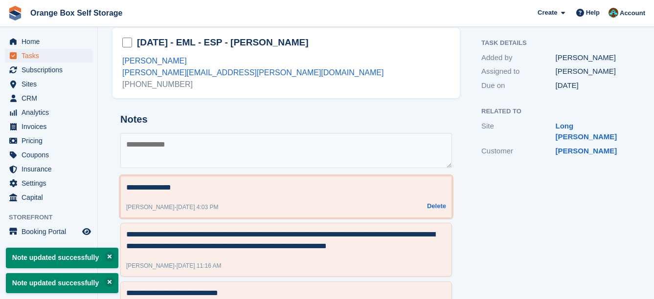 Image resolution: width=654 pixels, height=299 pixels. I want to click on span: Create, so click(547, 13).